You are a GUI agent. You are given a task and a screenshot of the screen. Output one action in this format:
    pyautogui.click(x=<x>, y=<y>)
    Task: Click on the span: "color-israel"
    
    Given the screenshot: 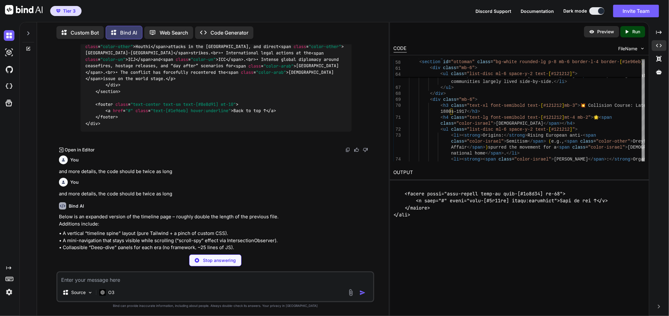 What is the action you would take?
    pyautogui.click(x=475, y=123)
    